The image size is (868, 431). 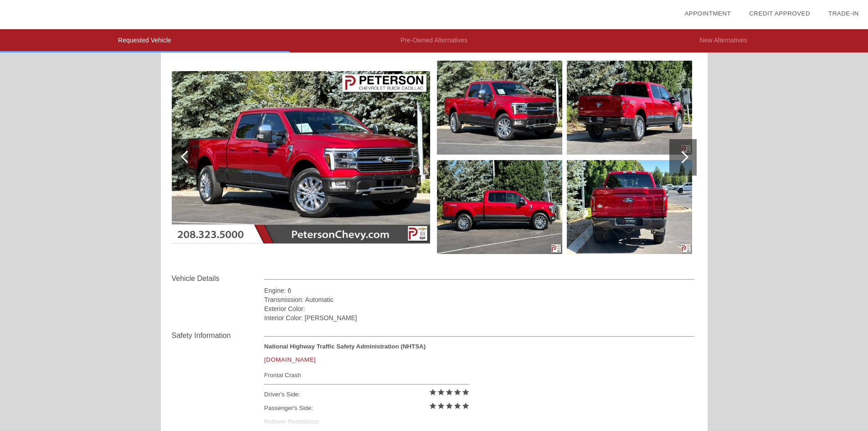 I want to click on img: 59a0b8f007a5354892fba5002c77da8bx.jpg, so click(x=500, y=207).